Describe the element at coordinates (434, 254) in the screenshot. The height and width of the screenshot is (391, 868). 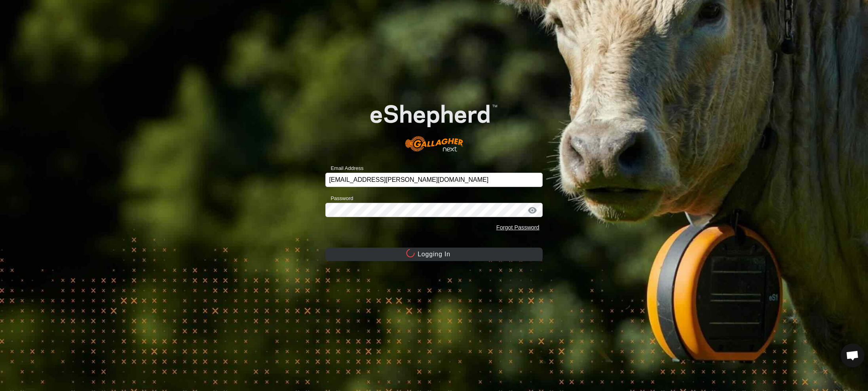
I see `button: Logging In` at that location.